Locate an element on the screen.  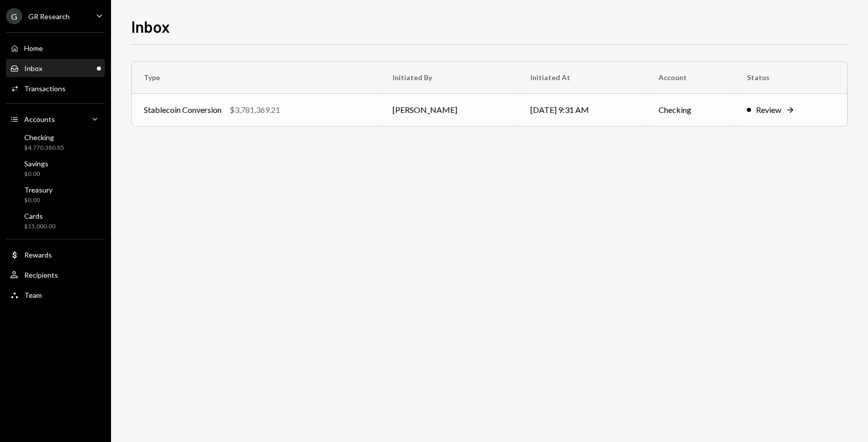
div: Rewards is located at coordinates (38, 255).